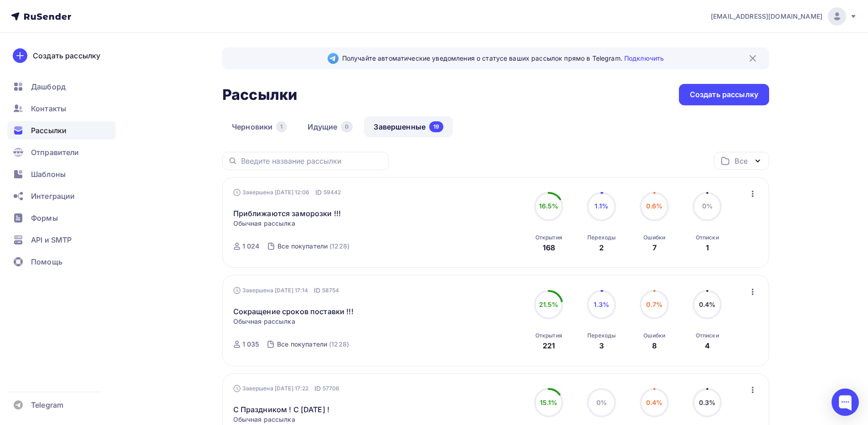 The width and height of the screenshot is (868, 425). Describe the element at coordinates (48, 174) in the screenshot. I see `span: Шаблоны` at that location.